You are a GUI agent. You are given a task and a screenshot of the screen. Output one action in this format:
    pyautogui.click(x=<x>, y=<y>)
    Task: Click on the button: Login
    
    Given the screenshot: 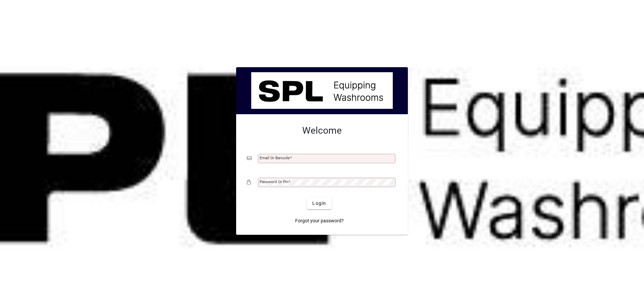 What is the action you would take?
    pyautogui.click(x=319, y=203)
    